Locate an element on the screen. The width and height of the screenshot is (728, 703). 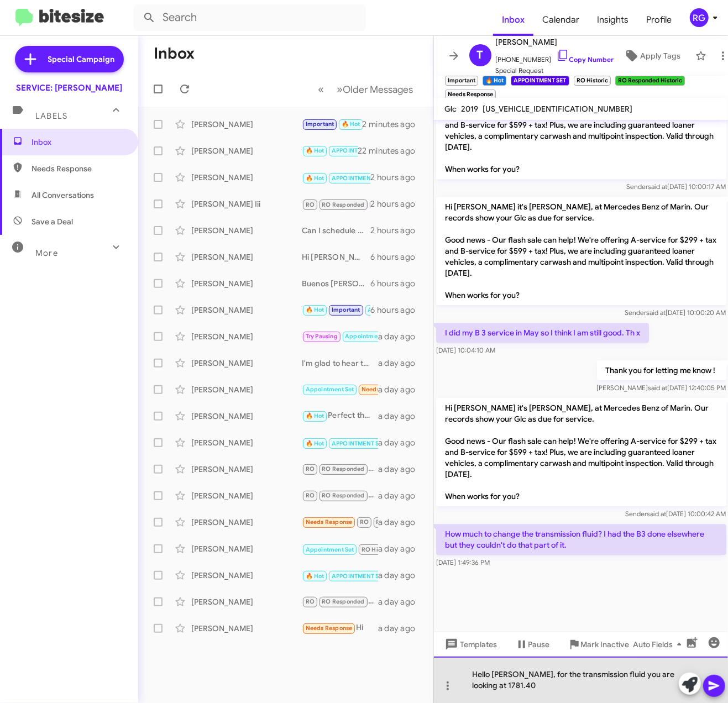
button: Templates is located at coordinates (470, 645).